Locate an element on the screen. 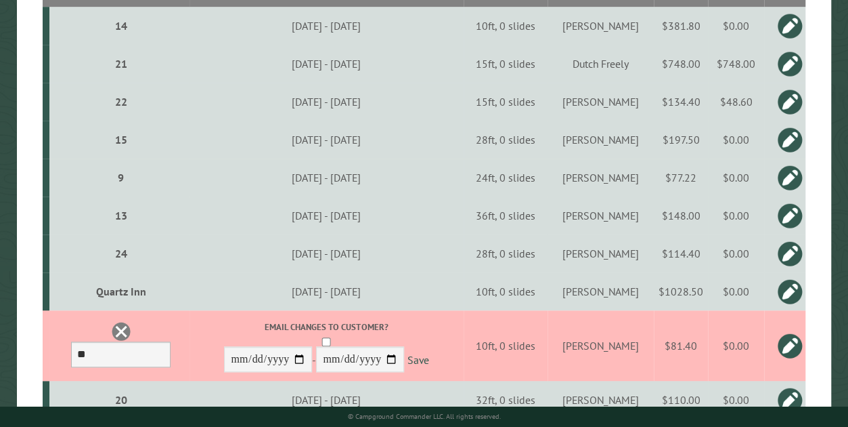 Image resolution: width=848 pixels, height=427 pixels. a: Save is located at coordinates (418, 359).